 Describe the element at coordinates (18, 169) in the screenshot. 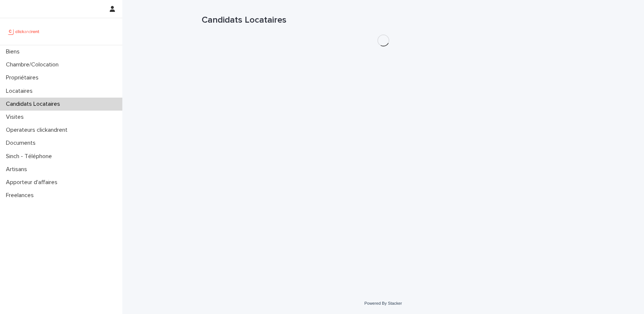

I see `p: Artisans` at that location.